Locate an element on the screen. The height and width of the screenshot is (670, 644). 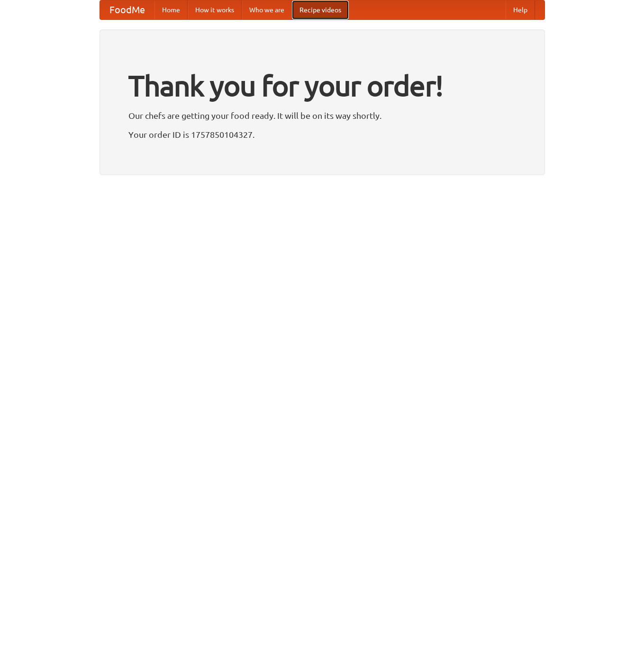
a: Who we are is located at coordinates (266, 10).